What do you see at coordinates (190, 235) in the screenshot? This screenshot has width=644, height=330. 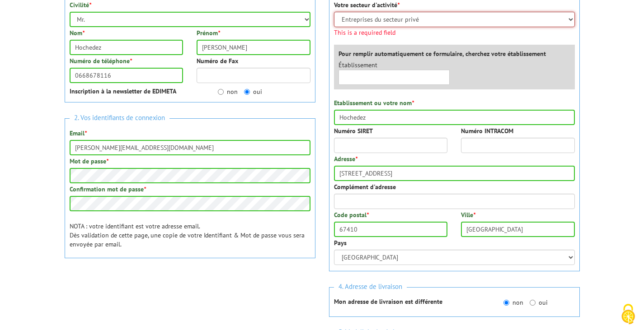 I see `p: NOTA : votre identifiant est votre adresse email. Dès validation de cette page, une copie de votr...` at bounding box center [190, 235].